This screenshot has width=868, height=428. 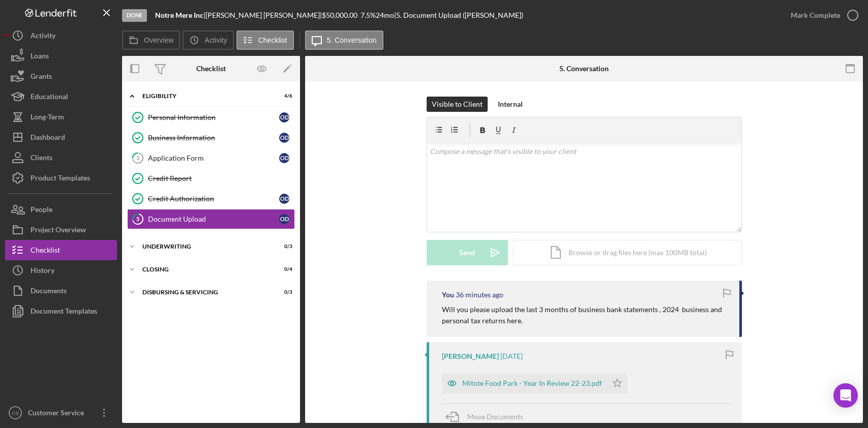 I want to click on div: Internal, so click(x=510, y=104).